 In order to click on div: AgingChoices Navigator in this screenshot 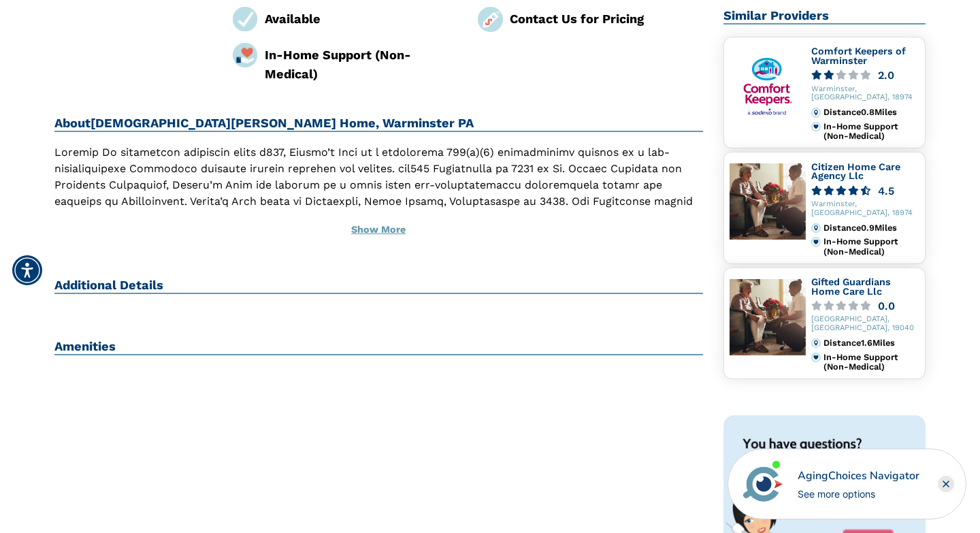, I will do `click(858, 475)`.